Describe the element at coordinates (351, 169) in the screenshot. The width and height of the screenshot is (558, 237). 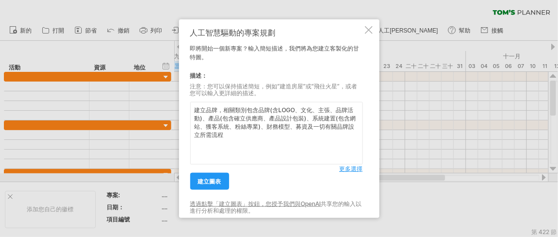
I see `a: 更多選擇` at that location.